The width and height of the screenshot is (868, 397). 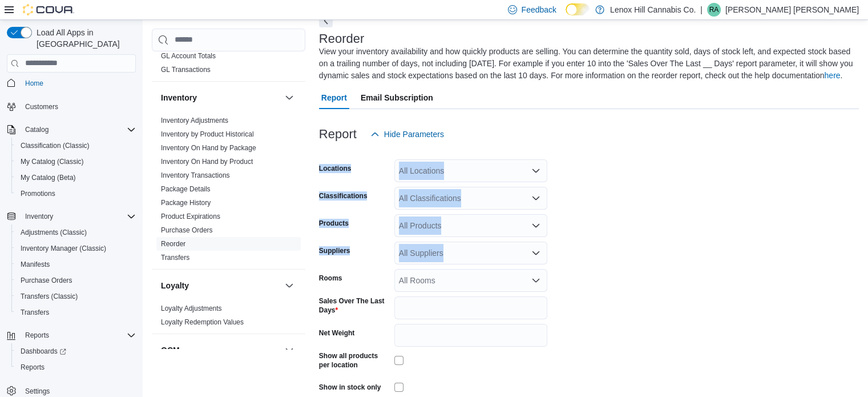 I want to click on a: Classification (Classic), so click(x=55, y=146).